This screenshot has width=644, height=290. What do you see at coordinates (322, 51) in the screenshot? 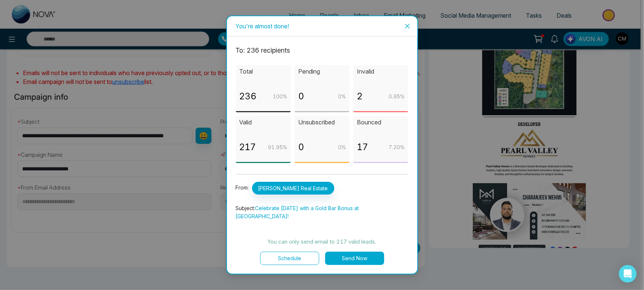
I see `p: To: 236 recipient s` at bounding box center [322, 51].